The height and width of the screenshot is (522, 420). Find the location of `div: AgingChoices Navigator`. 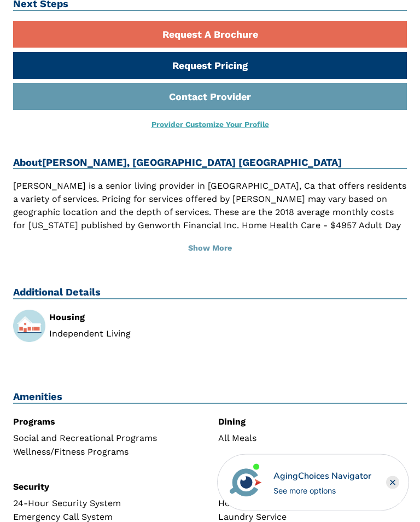

div: AgingChoices Navigator is located at coordinates (322, 476).